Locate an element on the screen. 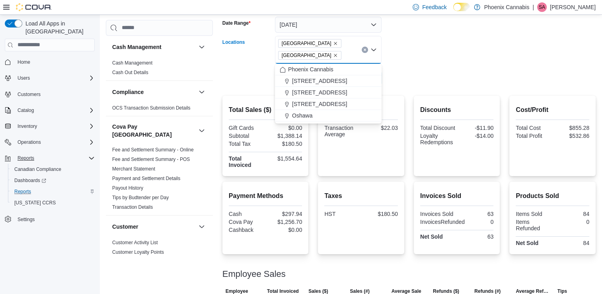 The image size is (602, 294). div: Total Discount is located at coordinates (438, 128).